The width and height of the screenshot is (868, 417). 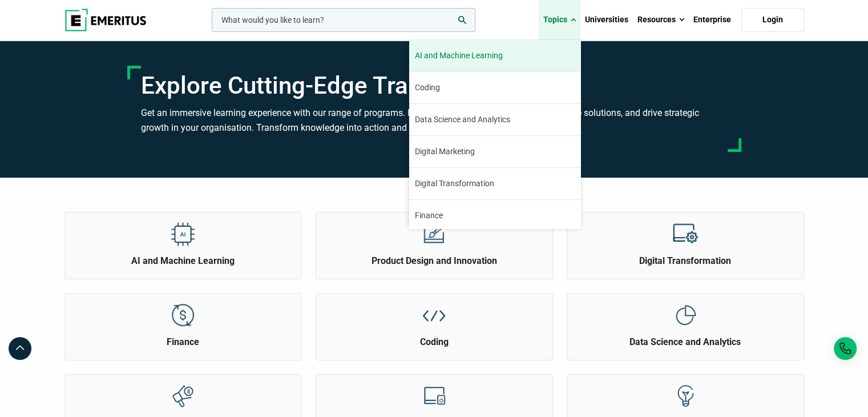 I want to click on span: Coding, so click(x=428, y=87).